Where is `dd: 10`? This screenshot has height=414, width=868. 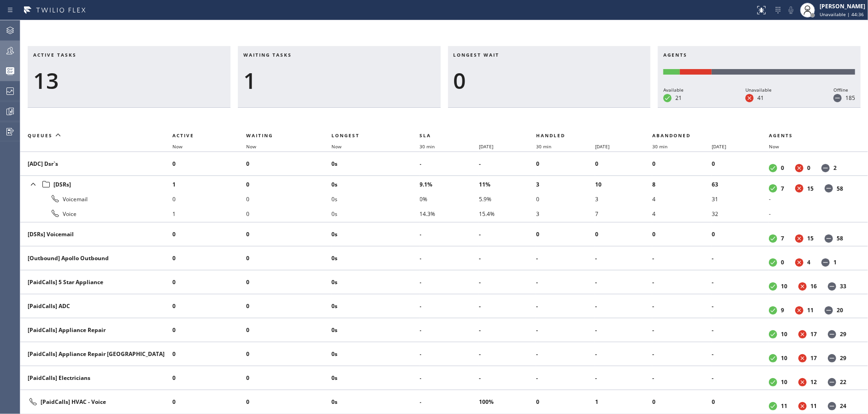
dd: 10 is located at coordinates (784, 334).